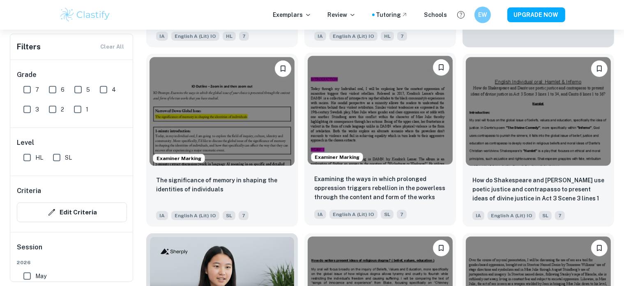  I want to click on p: Review, so click(342, 15).